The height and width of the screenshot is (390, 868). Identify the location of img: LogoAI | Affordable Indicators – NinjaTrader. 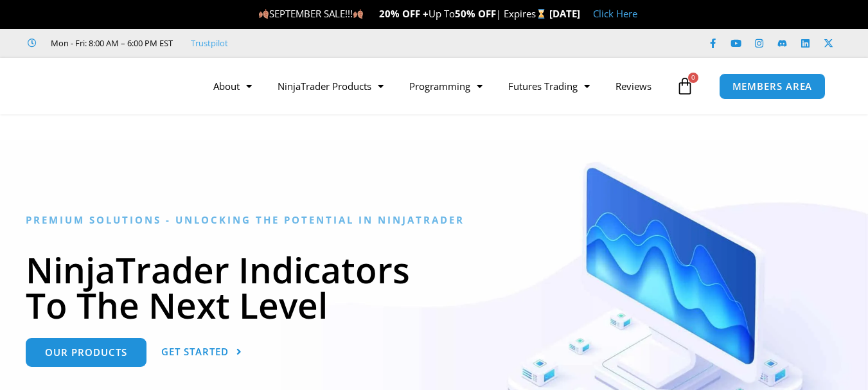
(104, 86).